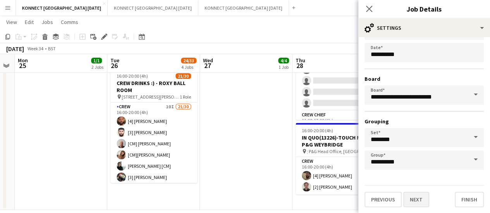  Describe the element at coordinates (189, 60) in the screenshot. I see `span: 24/33` at that location.